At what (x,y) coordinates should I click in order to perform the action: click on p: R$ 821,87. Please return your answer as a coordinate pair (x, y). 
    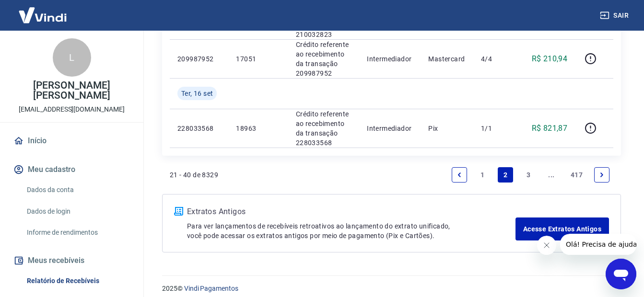
    Looking at the image, I should click on (549, 128).